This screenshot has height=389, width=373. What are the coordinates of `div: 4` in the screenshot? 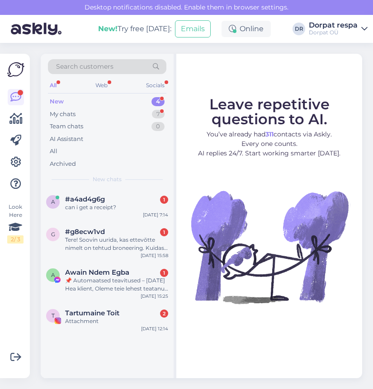 It's located at (158, 102).